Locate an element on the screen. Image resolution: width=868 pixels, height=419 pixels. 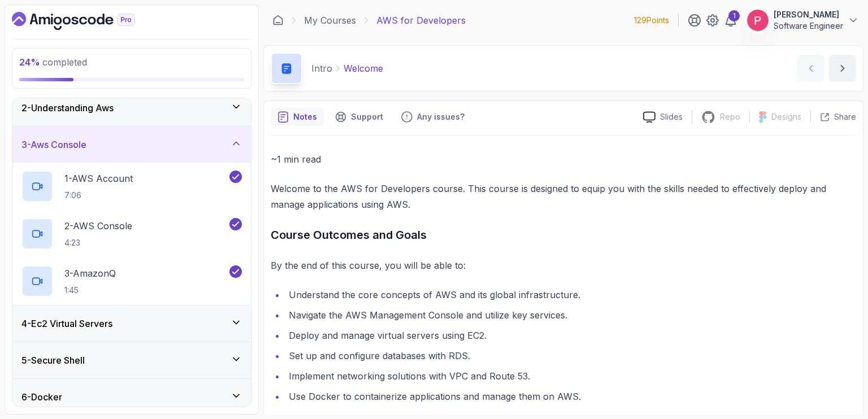
button: Share is located at coordinates (833, 117).